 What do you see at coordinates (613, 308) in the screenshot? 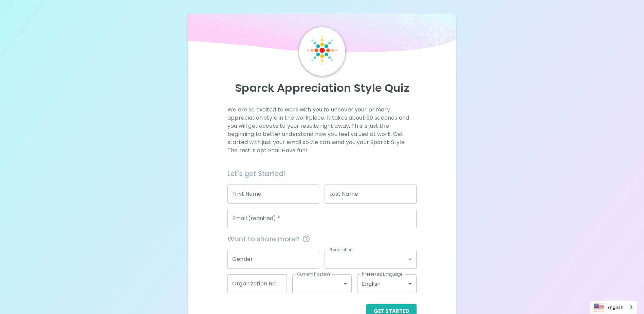
I see `a: English` at bounding box center [613, 308].